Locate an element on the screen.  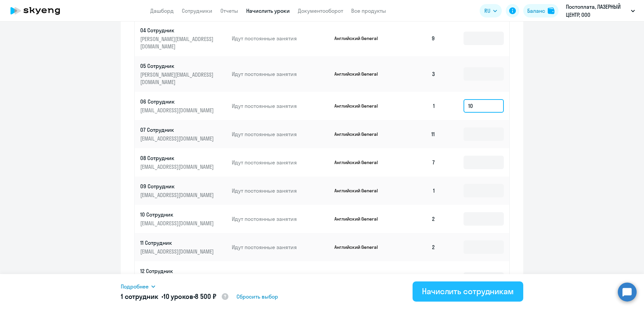
td: 3 is located at coordinates (417, 74).